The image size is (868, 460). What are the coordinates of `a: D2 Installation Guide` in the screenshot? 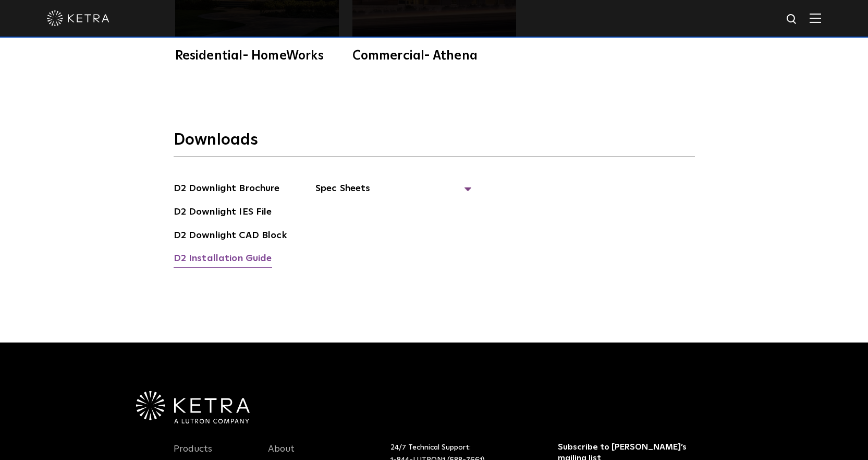 It's located at (222, 259).